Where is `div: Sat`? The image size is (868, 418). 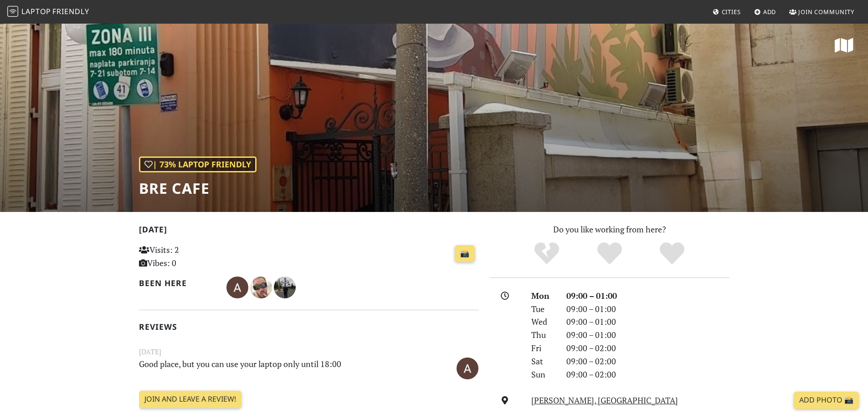 div: Sat is located at coordinates (543, 361).